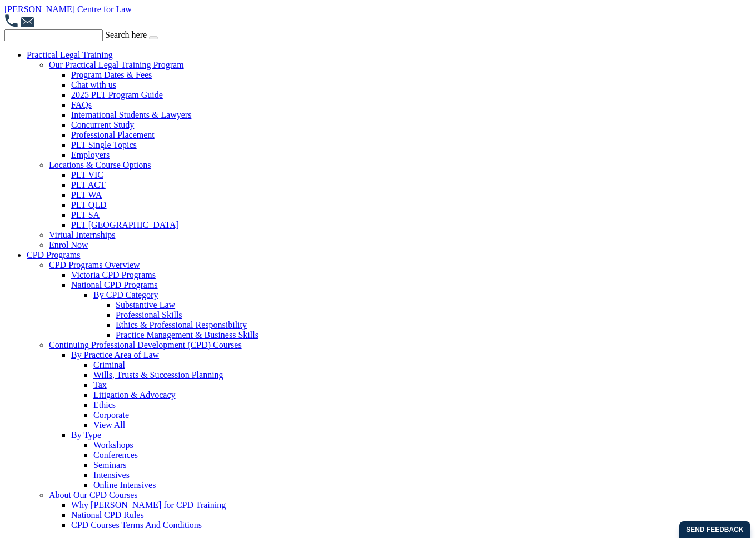  What do you see at coordinates (134, 395) in the screenshot?
I see `a: Litigation & Advocacy` at bounding box center [134, 395].